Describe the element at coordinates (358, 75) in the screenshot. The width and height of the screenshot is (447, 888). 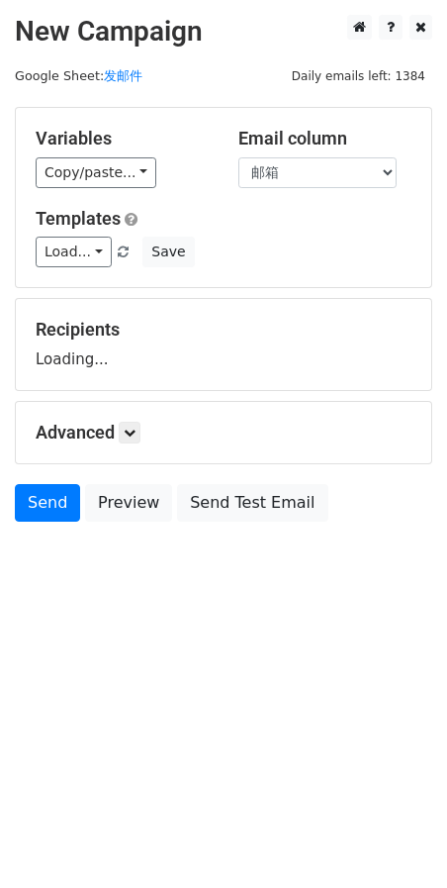
I see `a: Daily emails left: 1384` at that location.